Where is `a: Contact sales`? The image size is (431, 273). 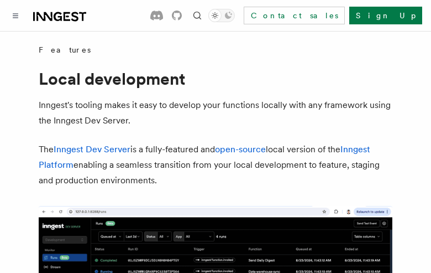 a: Contact sales is located at coordinates (294, 15).